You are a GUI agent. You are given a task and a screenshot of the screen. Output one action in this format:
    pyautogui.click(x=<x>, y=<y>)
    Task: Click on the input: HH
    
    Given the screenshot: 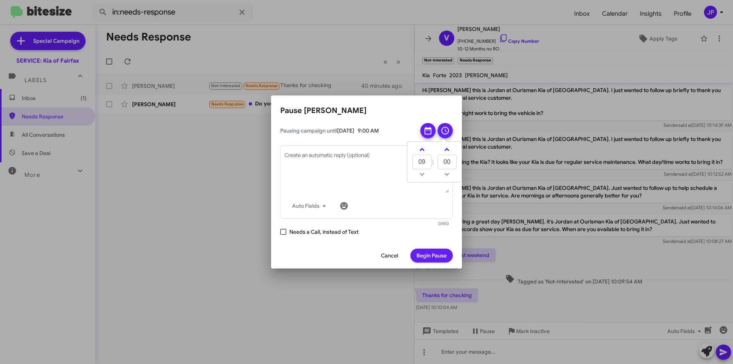 What is the action you would take?
    pyautogui.click(x=422, y=162)
    